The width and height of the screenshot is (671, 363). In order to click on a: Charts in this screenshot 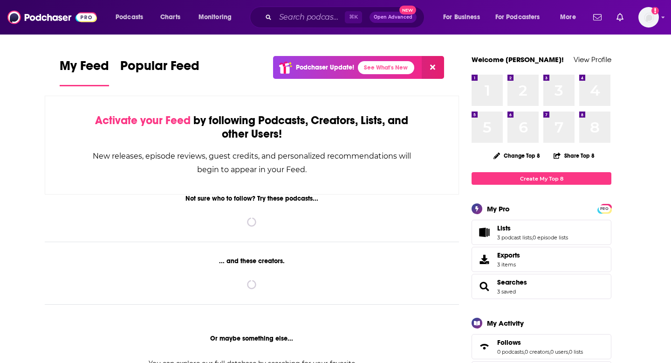, I will do `click(170, 17)`.